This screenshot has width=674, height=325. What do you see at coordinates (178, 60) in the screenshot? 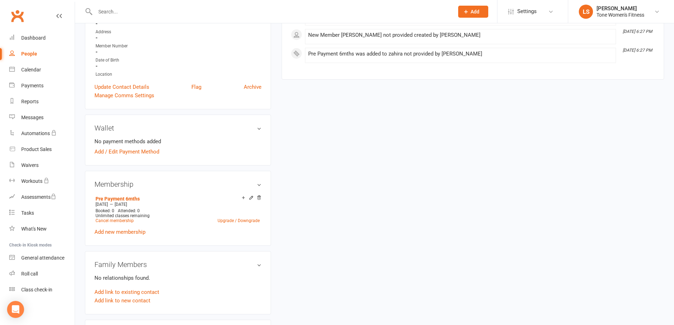
I see `div: Date of Birth` at bounding box center [178, 60].